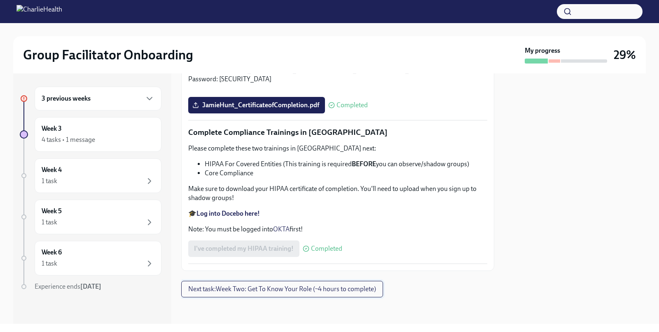 The width and height of the screenshot is (659, 332). What do you see at coordinates (98, 98) in the screenshot?
I see `div: 3 previous weeks` at bounding box center [98, 98].